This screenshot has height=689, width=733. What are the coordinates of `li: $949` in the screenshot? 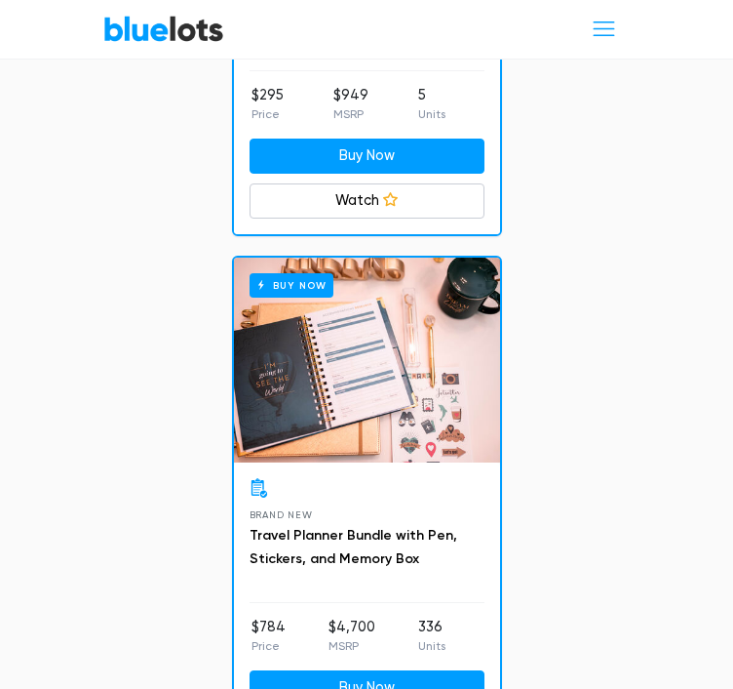 It's located at (351, 104).